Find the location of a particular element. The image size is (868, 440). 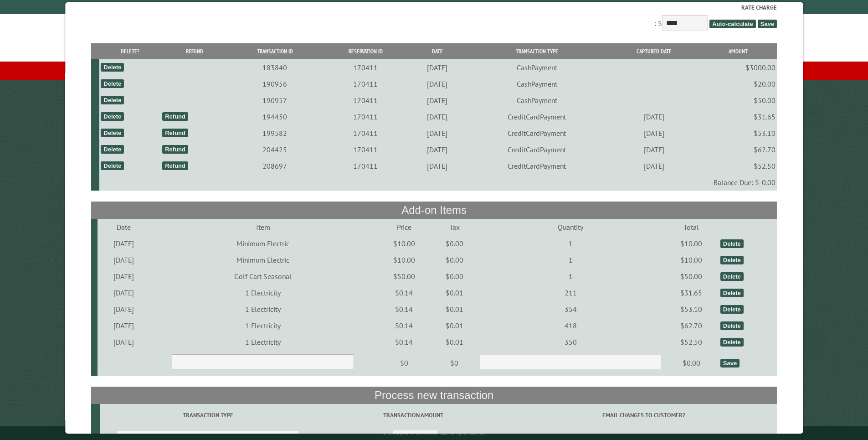

td: $62.70 is located at coordinates (691, 326).